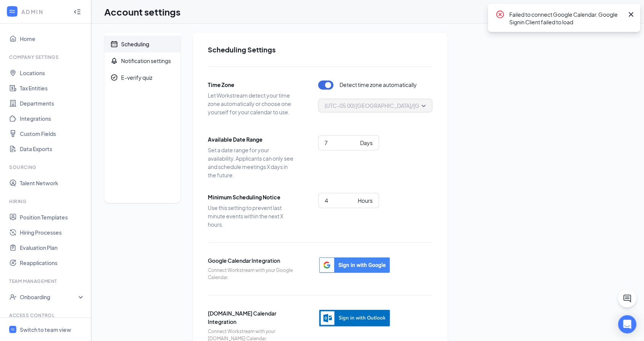  I want to click on a: Home, so click(52, 39).